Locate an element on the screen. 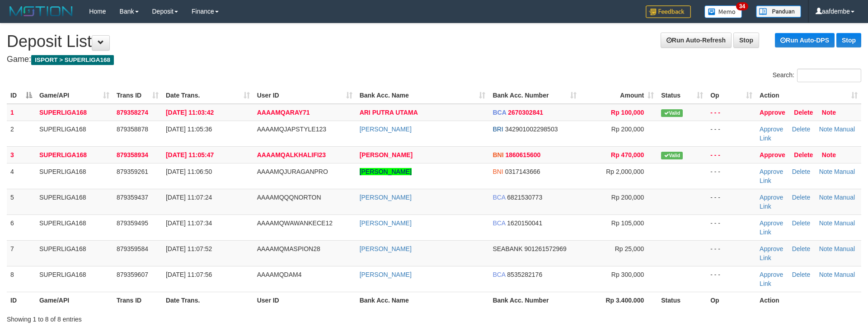 The height and width of the screenshot is (331, 868). a: Run Auto-DPS is located at coordinates (804, 40).